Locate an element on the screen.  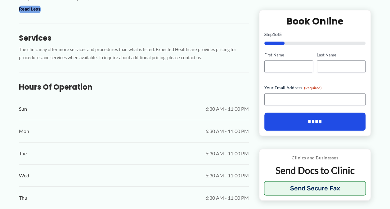
button: Read Less is located at coordinates (30, 9).